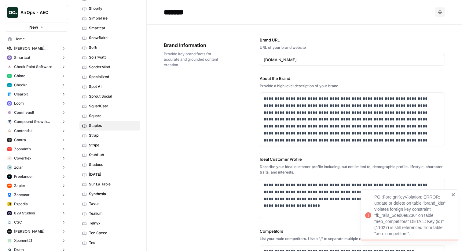 The height and width of the screenshot is (251, 462). What do you see at coordinates (18, 223) in the screenshot?
I see `span: CSC` at bounding box center [18, 223].